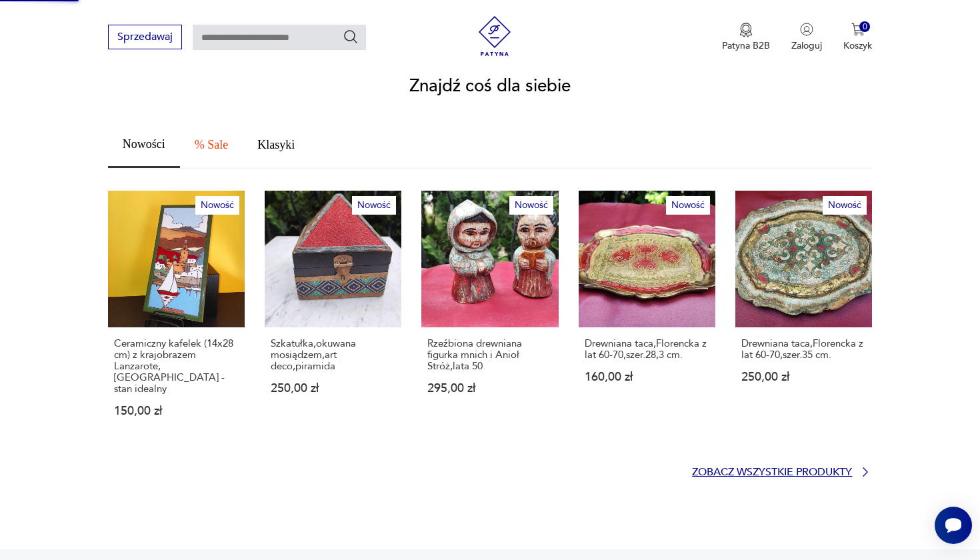  What do you see at coordinates (646, 316) in the screenshot?
I see `a: NowośćDrewniana taca,Florencka z lat 60-70,szer.28,3 cm.Drewniana taca,Florencka z lat 60-70,szer...` at bounding box center [646, 316].